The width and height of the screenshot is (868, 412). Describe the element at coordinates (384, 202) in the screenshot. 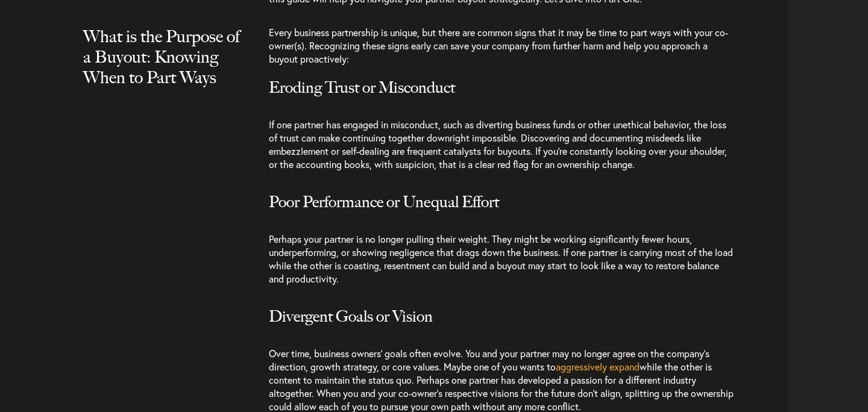

I see `span: Poor Performance or Unequal Effort` at that location.